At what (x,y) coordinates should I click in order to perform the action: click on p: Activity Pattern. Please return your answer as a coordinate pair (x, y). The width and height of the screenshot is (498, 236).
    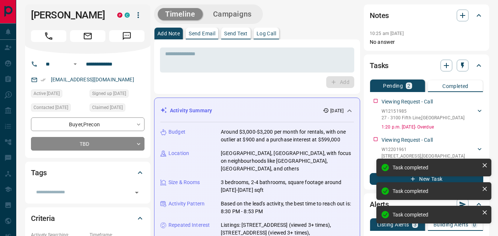
    Looking at the image, I should click on (187, 204).